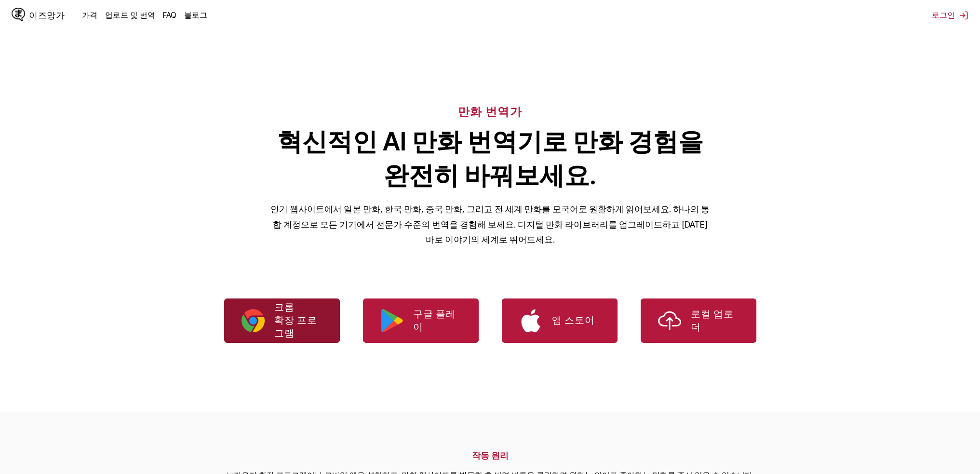 Image resolution: width=980 pixels, height=474 pixels. Describe the element at coordinates (434, 320) in the screenshot. I see `font: 구글 플레이` at that location.